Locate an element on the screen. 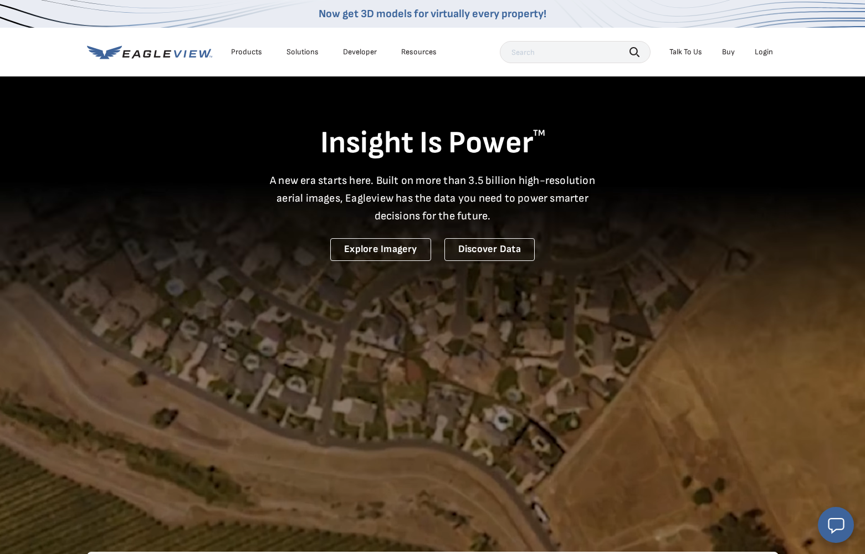  div: Products is located at coordinates (247, 52).